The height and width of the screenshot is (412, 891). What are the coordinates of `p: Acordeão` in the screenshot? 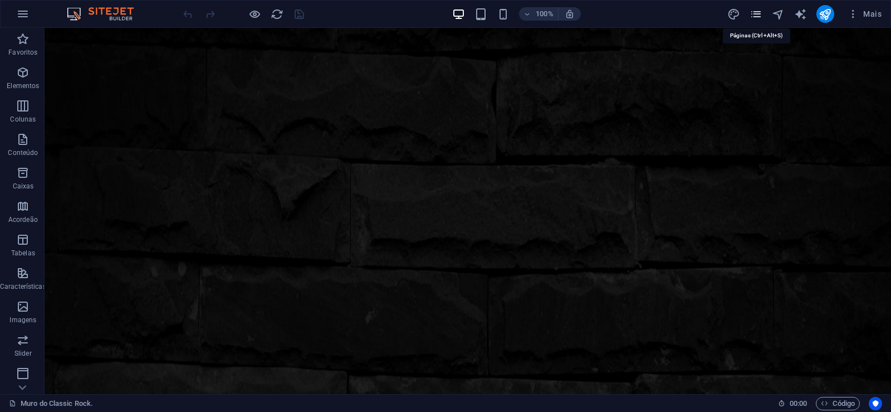 It's located at (23, 219).